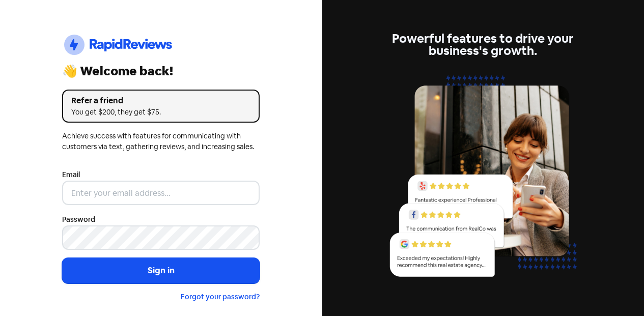 The image size is (644, 316). What do you see at coordinates (71, 175) in the screenshot?
I see `label: Email` at bounding box center [71, 175].